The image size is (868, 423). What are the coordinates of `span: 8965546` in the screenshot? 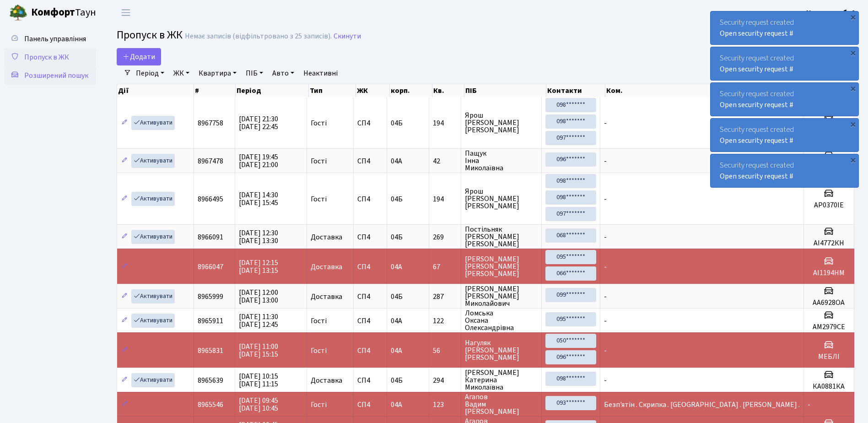 It's located at (211, 405).